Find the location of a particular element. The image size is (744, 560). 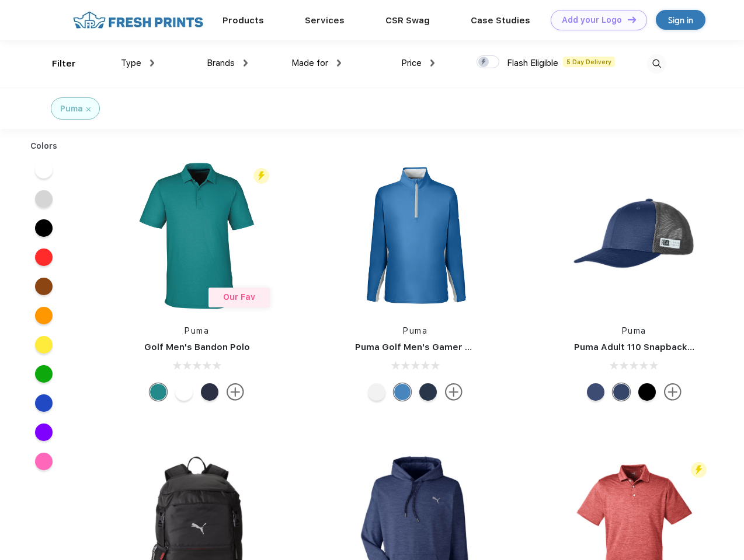

span: Our Fav is located at coordinates (238, 297).